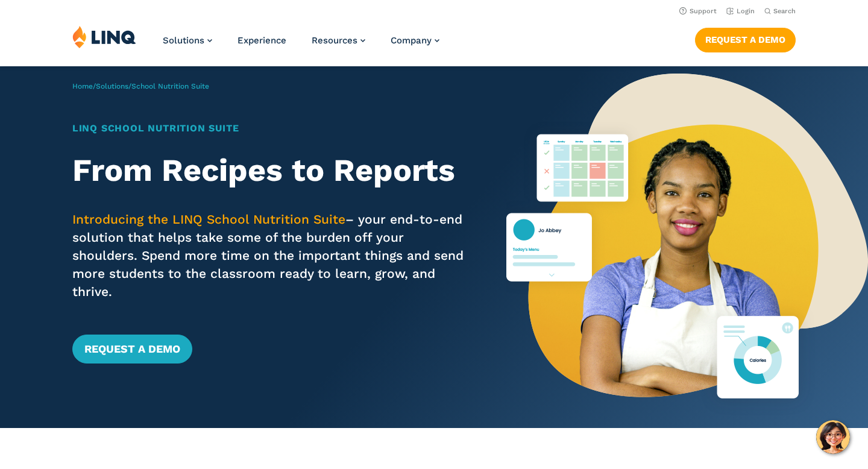 The height and width of the screenshot is (469, 868). What do you see at coordinates (301, 46) in the screenshot?
I see `nav: Primary Navigation` at bounding box center [301, 46].